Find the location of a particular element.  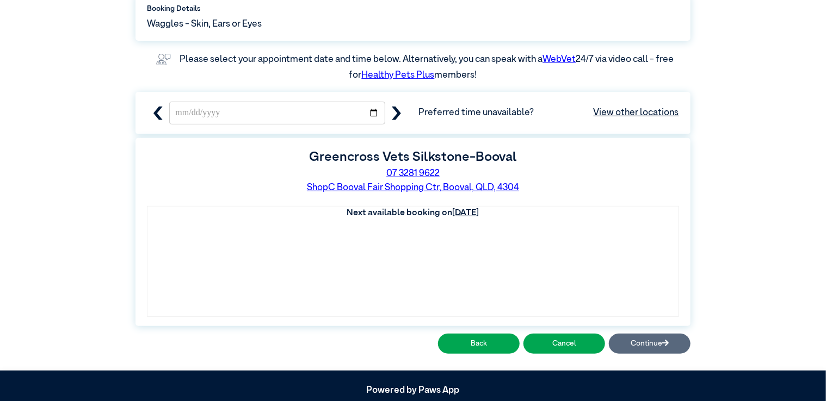

a: 07 3281 9622 is located at coordinates (413, 174).